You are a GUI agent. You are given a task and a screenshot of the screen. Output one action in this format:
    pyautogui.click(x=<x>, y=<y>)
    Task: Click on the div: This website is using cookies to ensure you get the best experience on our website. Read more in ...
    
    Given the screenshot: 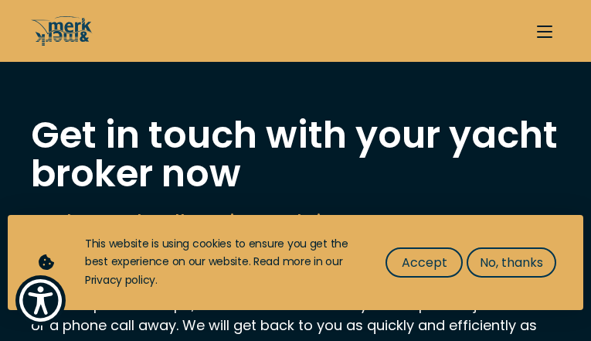 What is the action you would take?
    pyautogui.click(x=220, y=262)
    